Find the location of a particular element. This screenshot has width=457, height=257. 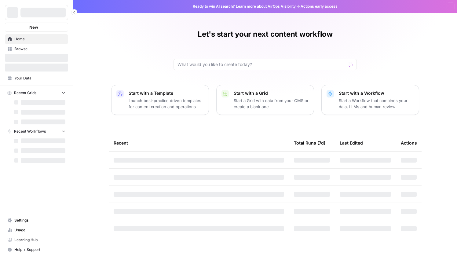

p: Start a Grid with data from your CMS or create a blank one is located at coordinates (271, 104).